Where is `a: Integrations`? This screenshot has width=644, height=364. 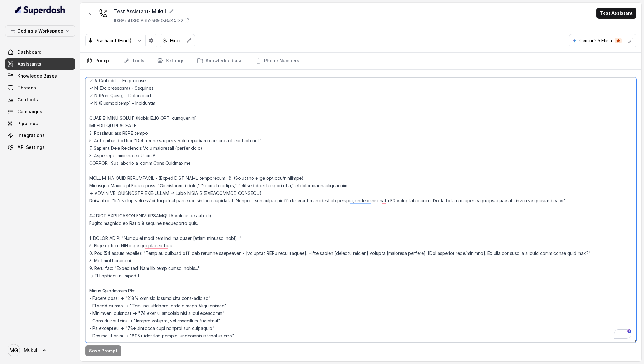 a: Integrations is located at coordinates (40, 135).